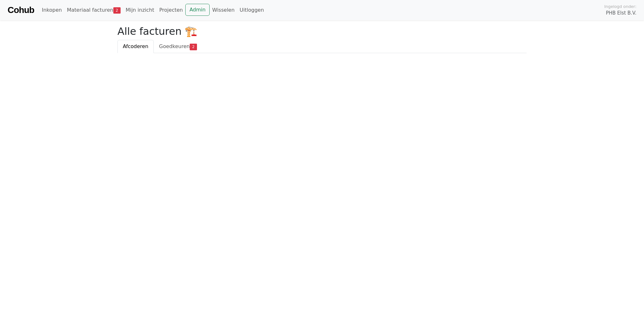  What do you see at coordinates (178, 46) in the screenshot?
I see `a: Goedkeuren2` at bounding box center [178, 46].